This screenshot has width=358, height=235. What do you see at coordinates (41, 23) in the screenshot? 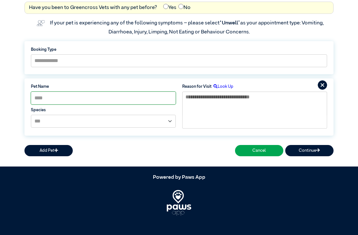
I see `img: vet` at bounding box center [41, 23].